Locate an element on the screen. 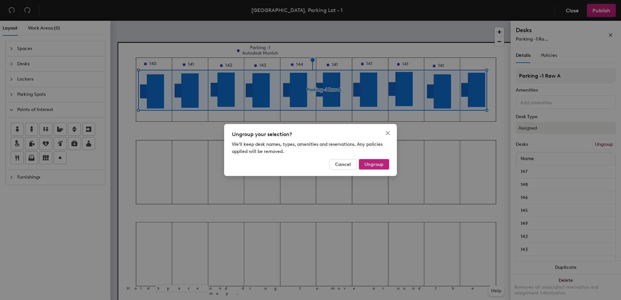 This screenshot has width=621, height=300. span: Ungroup is located at coordinates (374, 164).